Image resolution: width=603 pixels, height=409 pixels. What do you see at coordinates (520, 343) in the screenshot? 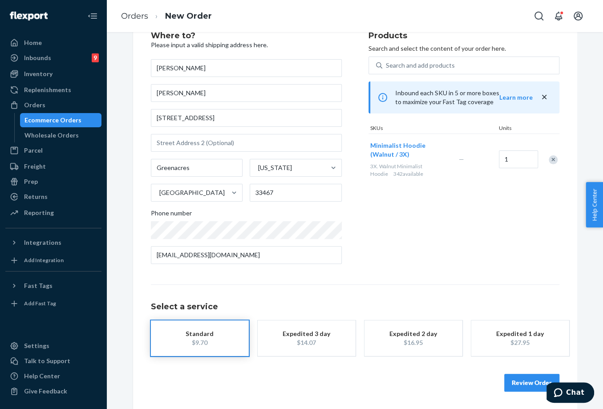
I see `div: $27.95` at bounding box center [520, 343].